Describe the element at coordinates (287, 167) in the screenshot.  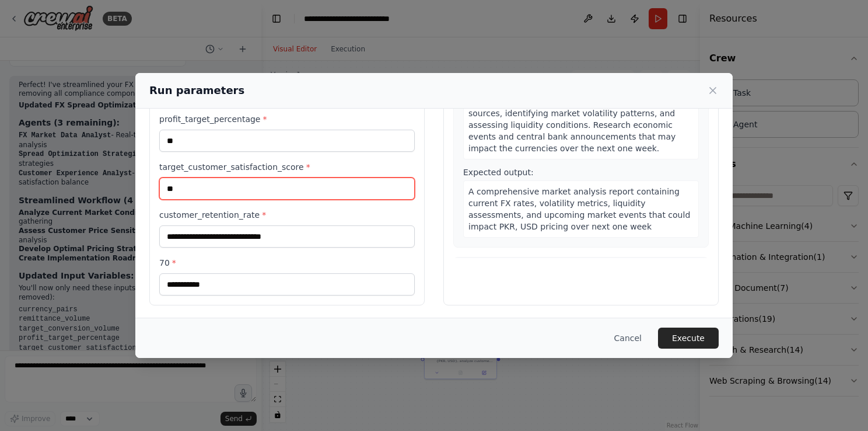
I see `label: target_customer_satisfaction_score` at that location.